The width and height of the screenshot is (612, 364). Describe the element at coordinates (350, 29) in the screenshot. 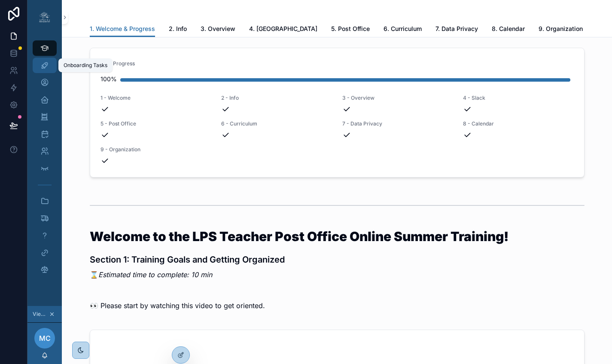

I see `span: 5. Post Office` at that location.